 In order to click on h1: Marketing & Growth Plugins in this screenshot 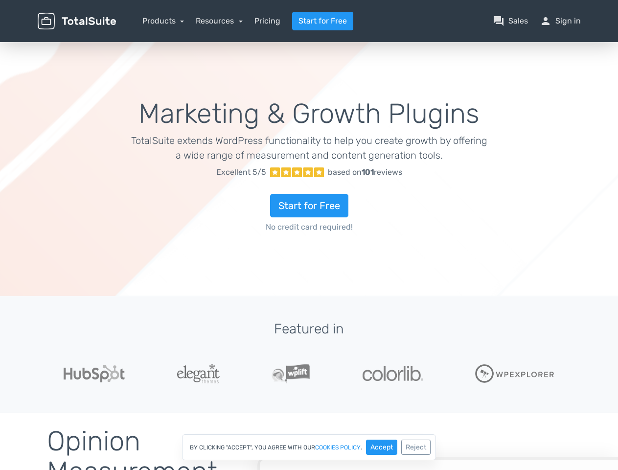, I will do `click(309, 114)`.